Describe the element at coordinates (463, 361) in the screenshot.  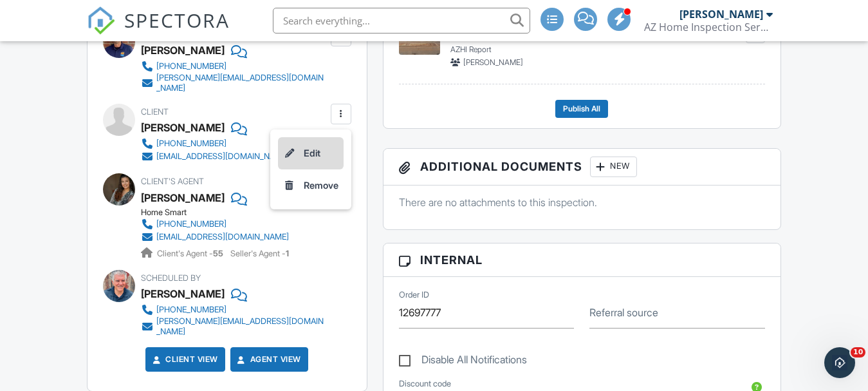
I see `label: Disable All Notifications` at that location.